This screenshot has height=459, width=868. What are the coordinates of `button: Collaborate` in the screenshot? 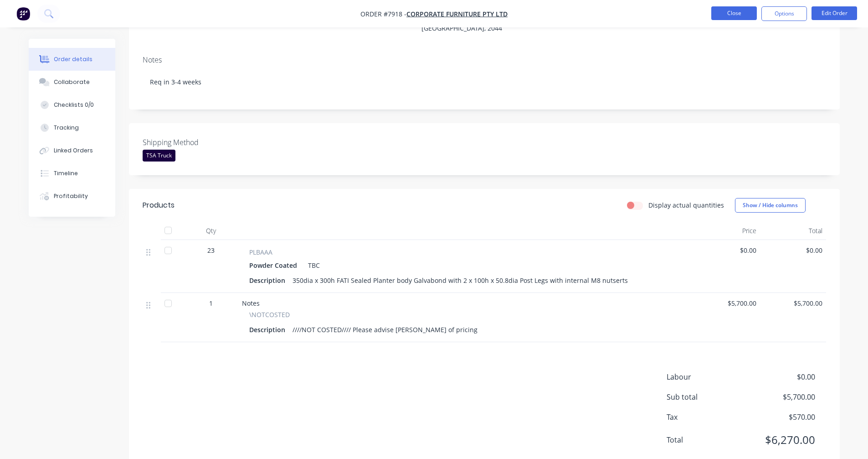 It's located at (72, 82).